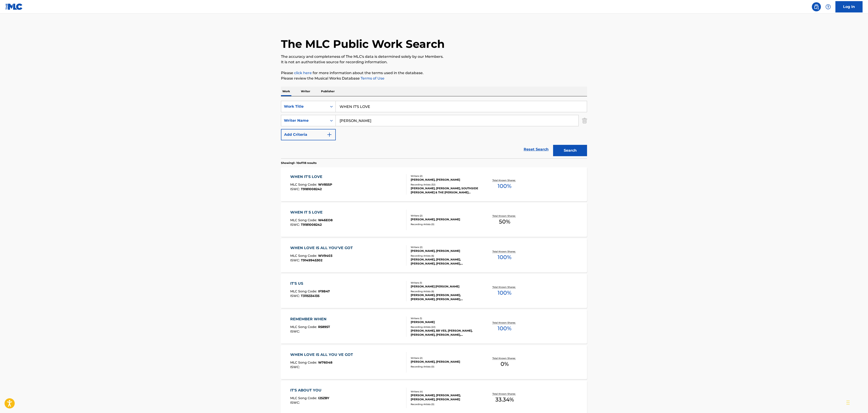  I want to click on img: 9d2ae6d4665cec9f34b9.svg, so click(330, 135).